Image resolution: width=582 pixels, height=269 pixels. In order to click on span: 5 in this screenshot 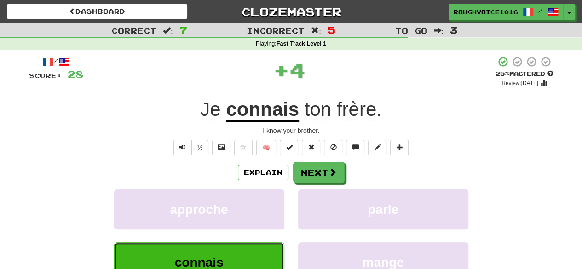, I will do `click(331, 30)`.